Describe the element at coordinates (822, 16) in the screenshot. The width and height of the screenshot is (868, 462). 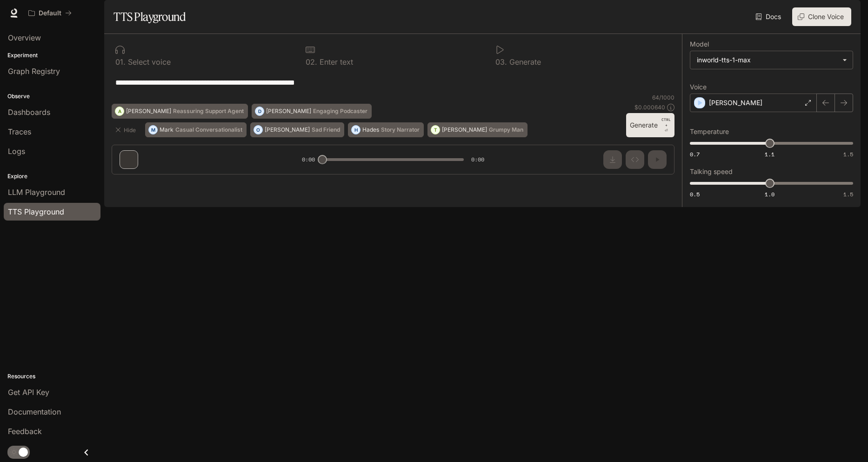
I see `button: Clone Voice` at that location.